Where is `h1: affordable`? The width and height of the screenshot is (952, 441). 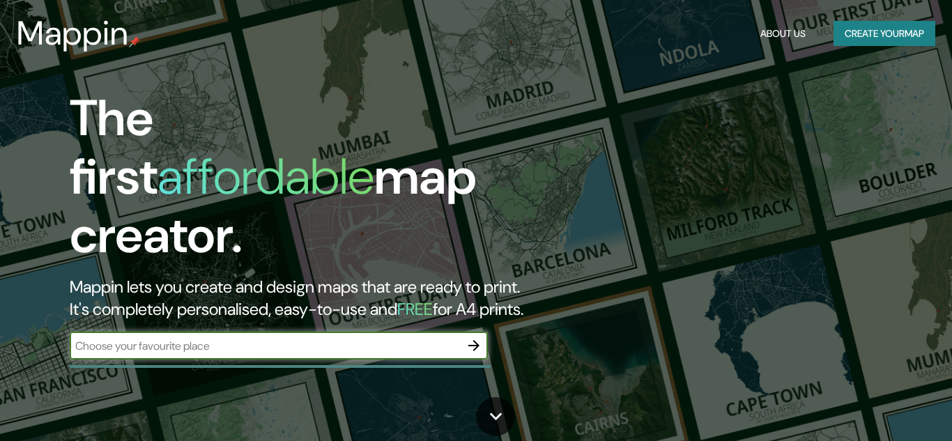
h1: affordable is located at coordinates (266, 176).